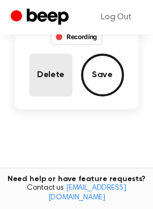 This screenshot has height=209, width=153. Describe the element at coordinates (116, 17) in the screenshot. I see `a: Log Out` at that location.